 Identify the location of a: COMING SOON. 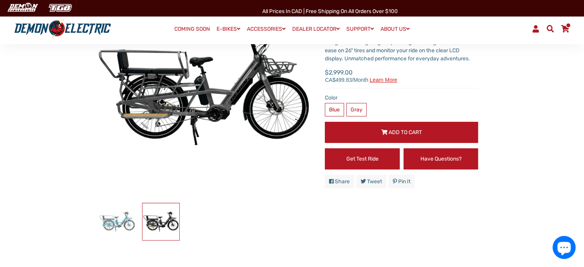
(192, 29).